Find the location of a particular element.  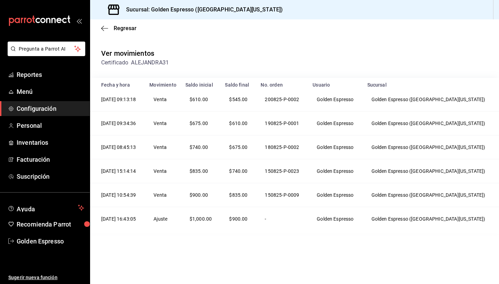

span: Configuración is located at coordinates (50, 109).